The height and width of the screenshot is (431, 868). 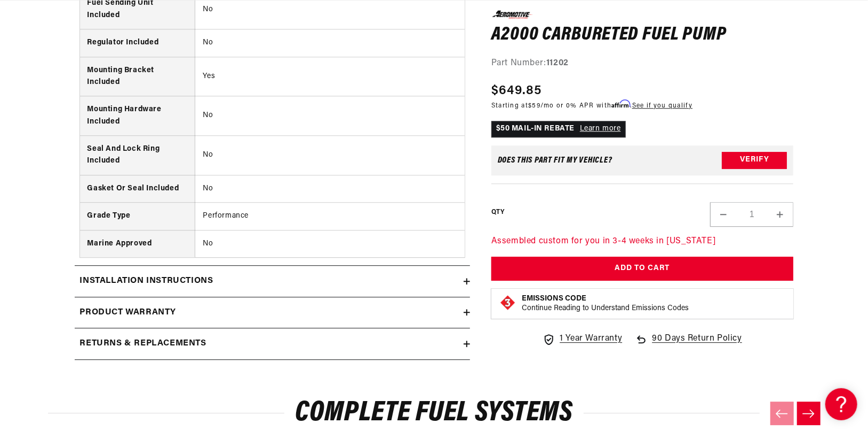 What do you see at coordinates (554, 298) in the screenshot?
I see `strong: Emissions Code` at bounding box center [554, 298].